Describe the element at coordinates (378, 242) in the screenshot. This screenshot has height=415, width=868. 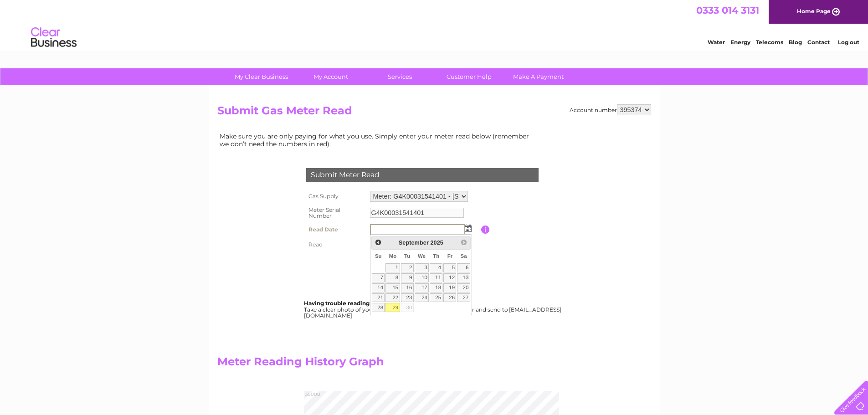
I see `span: Prev` at that location.